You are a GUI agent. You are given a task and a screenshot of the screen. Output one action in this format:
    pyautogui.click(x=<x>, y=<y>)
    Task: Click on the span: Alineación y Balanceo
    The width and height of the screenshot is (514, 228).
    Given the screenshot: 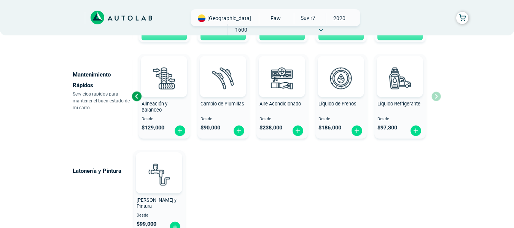 What is the action you would take?
    pyautogui.click(x=155, y=107)
    